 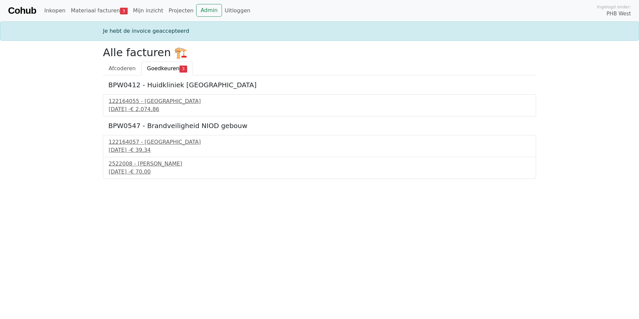 What do you see at coordinates (99, 11) in the screenshot?
I see `a: Materiaal facturen3` at bounding box center [99, 11].